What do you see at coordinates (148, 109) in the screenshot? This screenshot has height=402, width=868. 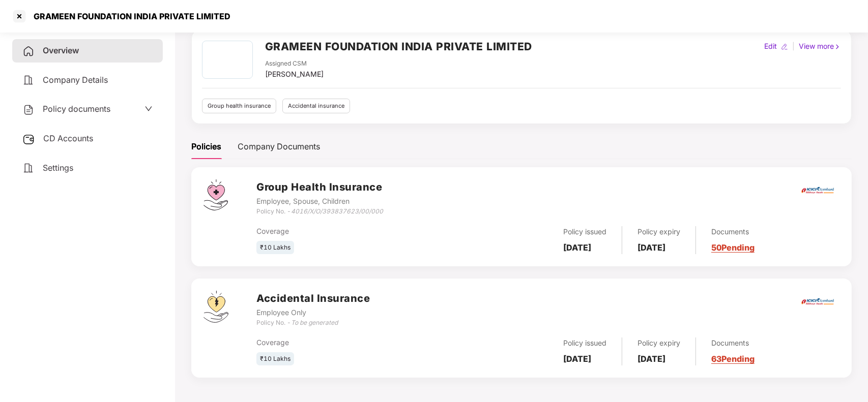 I see `span: down` at bounding box center [148, 109].